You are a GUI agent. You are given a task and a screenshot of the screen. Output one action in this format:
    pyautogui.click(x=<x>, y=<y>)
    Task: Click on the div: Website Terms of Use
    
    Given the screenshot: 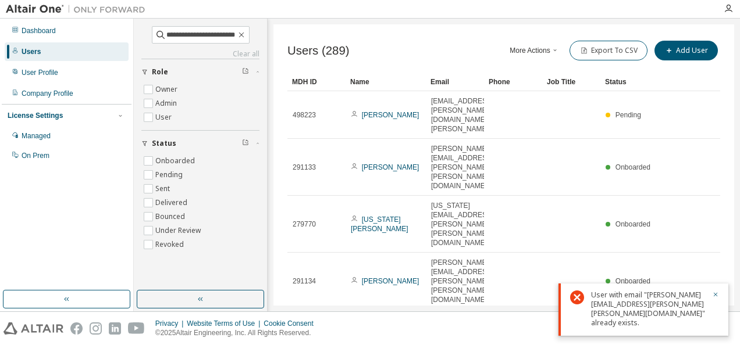 What is the action you would take?
    pyautogui.click(x=225, y=324)
    